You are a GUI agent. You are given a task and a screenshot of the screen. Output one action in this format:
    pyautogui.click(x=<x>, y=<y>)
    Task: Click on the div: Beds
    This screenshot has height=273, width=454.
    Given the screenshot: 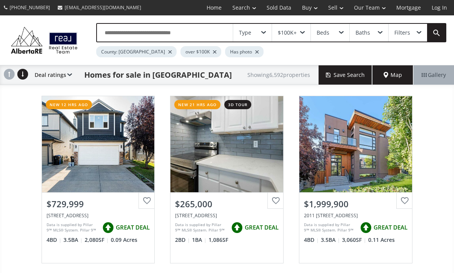 What is the action you would take?
    pyautogui.click(x=323, y=33)
    